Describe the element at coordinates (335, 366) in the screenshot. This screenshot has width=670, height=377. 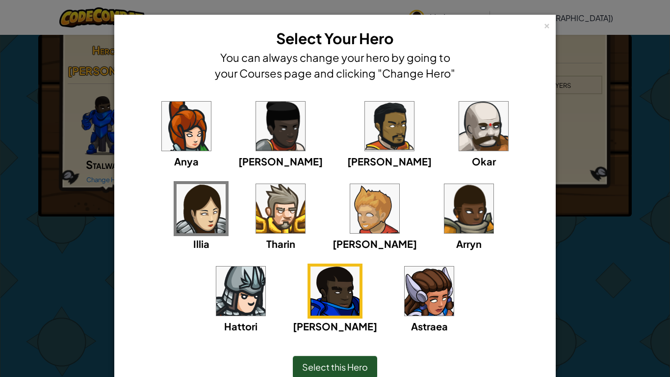
I see `span: Select this Hero` at that location.